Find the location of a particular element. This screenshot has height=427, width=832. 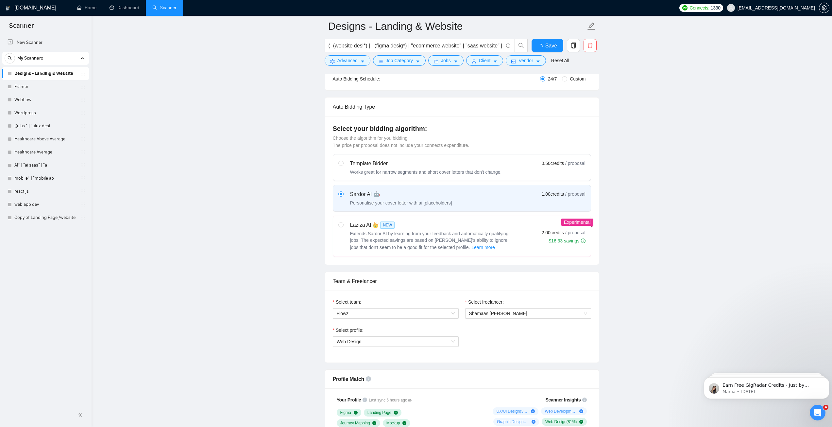

button: settingAdvancedcaret-down is located at coordinates (348, 61).